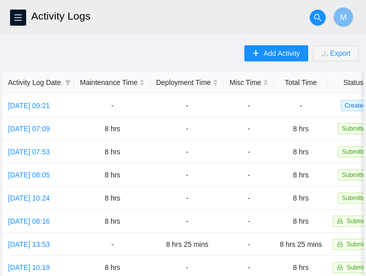 Image resolution: width=366 pixels, height=276 pixels. Describe the element at coordinates (301, 82) in the screenshot. I see `th: Total Time` at that location.